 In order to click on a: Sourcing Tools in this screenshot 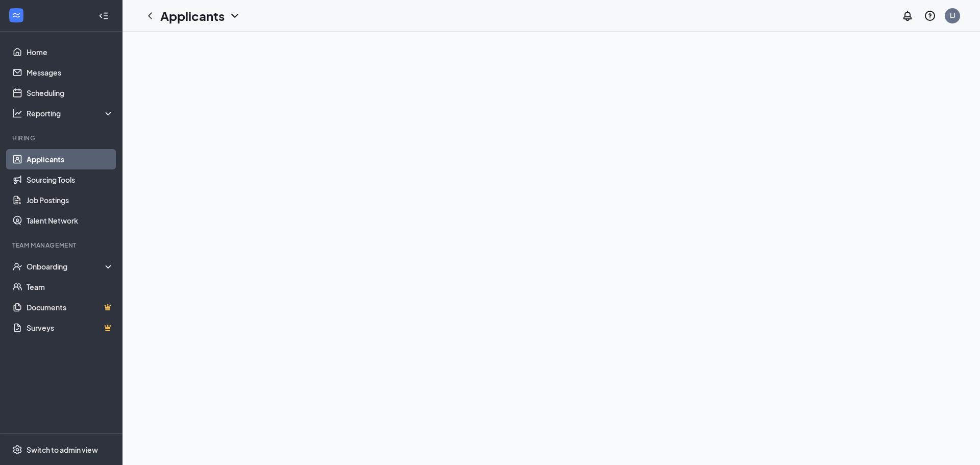, I will do `click(70, 179)`.